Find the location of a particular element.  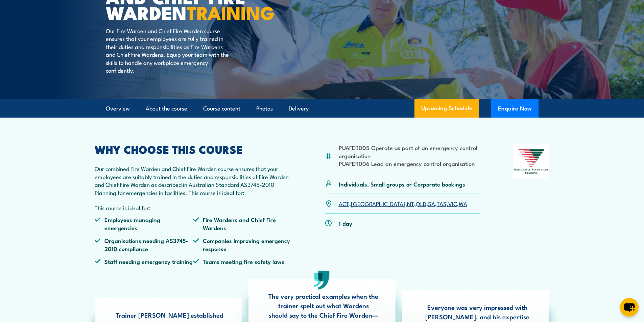

h2: WHY CHOOSE THIS COURSE is located at coordinates (194, 149).